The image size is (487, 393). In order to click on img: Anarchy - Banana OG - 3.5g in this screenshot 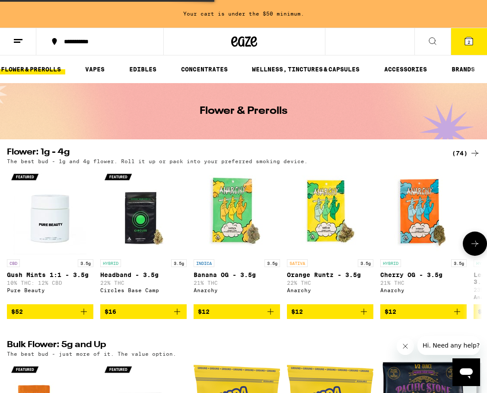, I will do `click(237, 211)`.